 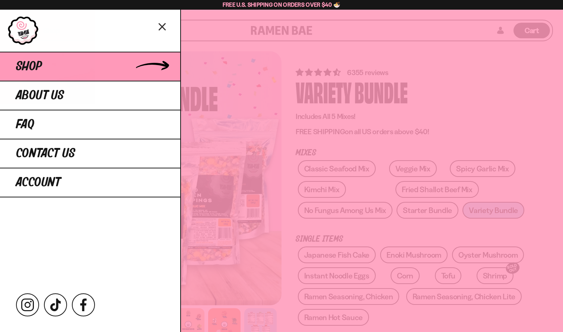 I want to click on span: Contact Us, so click(x=45, y=154).